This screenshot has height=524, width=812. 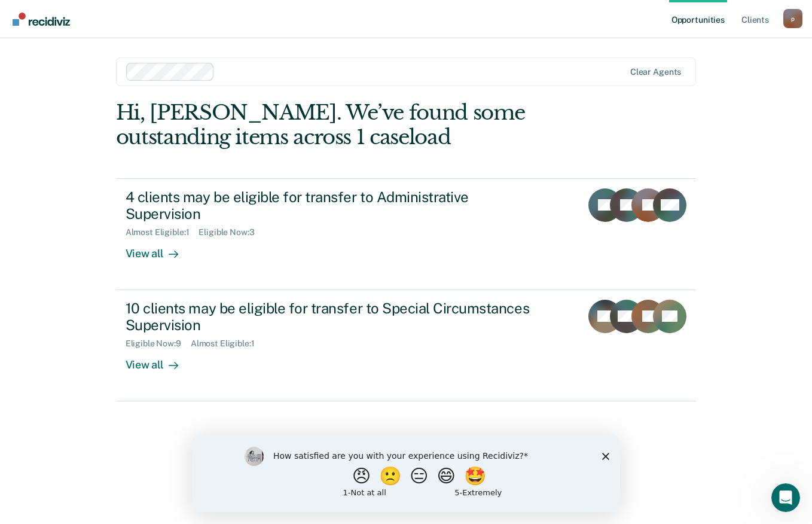 What do you see at coordinates (414, 21) in the screenshot?
I see `div: Close survey` at bounding box center [414, 21].